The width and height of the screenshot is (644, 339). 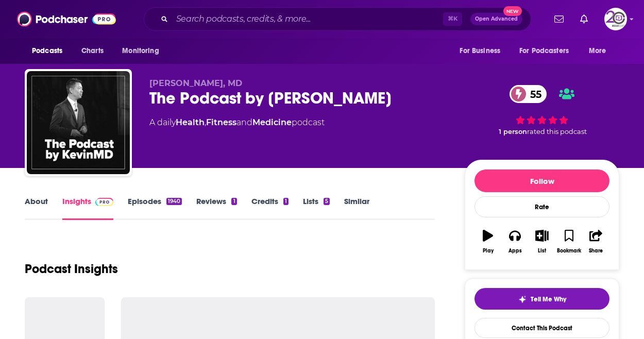 What do you see at coordinates (542, 242) in the screenshot?
I see `button: List` at bounding box center [542, 242].